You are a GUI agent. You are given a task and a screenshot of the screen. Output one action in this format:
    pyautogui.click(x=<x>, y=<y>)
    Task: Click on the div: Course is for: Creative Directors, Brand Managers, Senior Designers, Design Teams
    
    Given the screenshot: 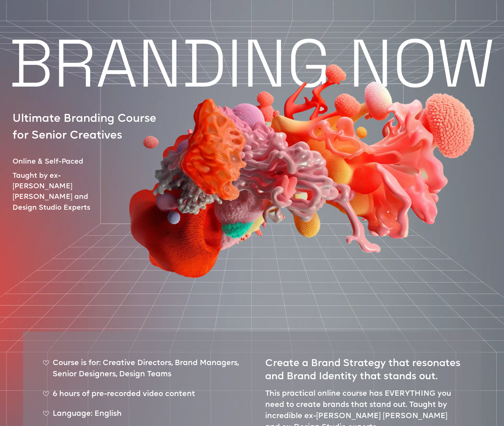 What is the action you would take?
    pyautogui.click(x=141, y=372)
    